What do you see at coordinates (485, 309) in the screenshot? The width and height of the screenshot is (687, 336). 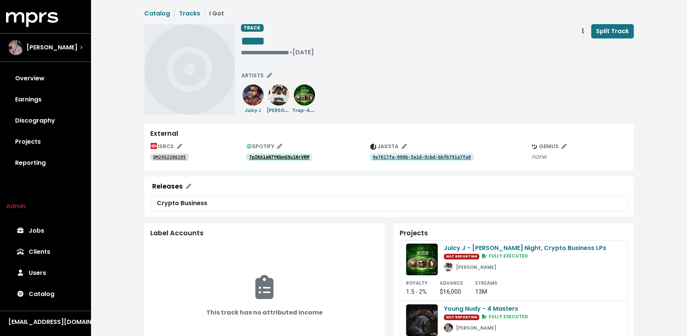 I see `div: Young Nudy - 4 Masters` at bounding box center [485, 309].